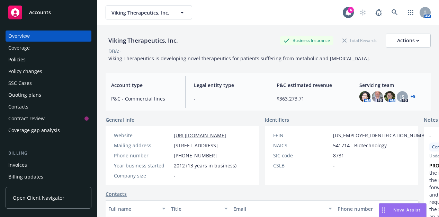 This screenshot has width=439, height=217. Describe the element at coordinates (120, 120) in the screenshot. I see `span: General info` at that location.